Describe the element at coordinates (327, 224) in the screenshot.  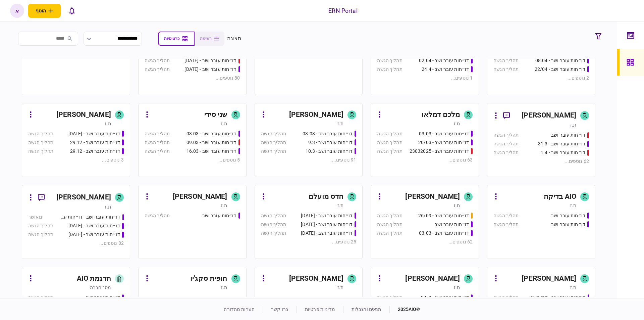
I see `div: דו״חות עובר ושב - 24/09/24` at that location.